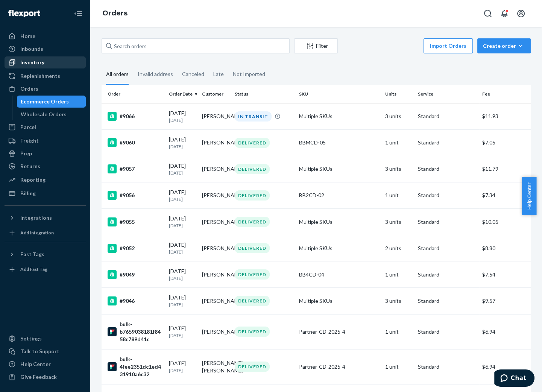 The width and height of the screenshot is (542, 392). Describe the element at coordinates (135, 169) in the screenshot. I see `div: #9057` at that location.